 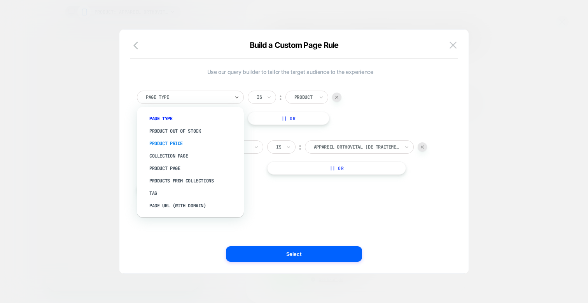 I want to click on span: Use our query builder to tailor the target audience to the experience, so click(x=290, y=72).